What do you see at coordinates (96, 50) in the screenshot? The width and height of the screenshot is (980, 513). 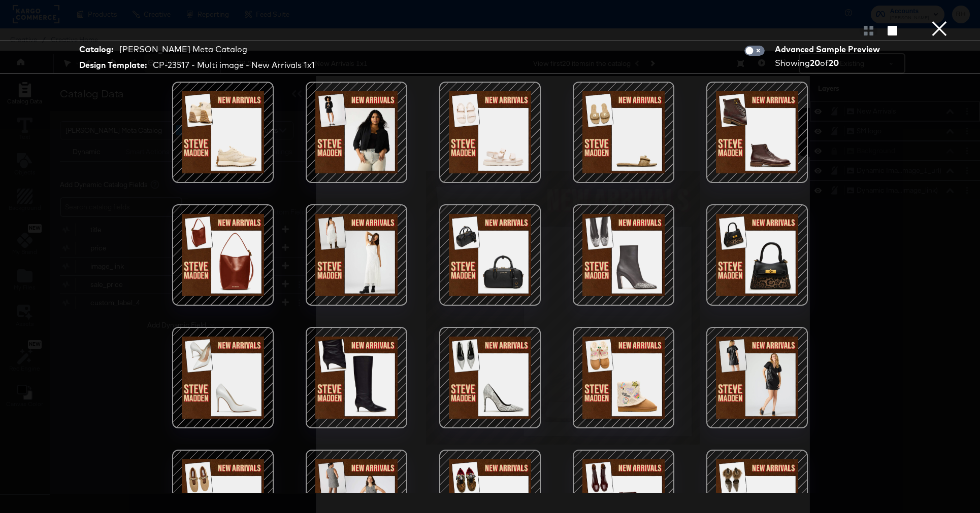 I see `strong: Catalog:` at bounding box center [96, 50].